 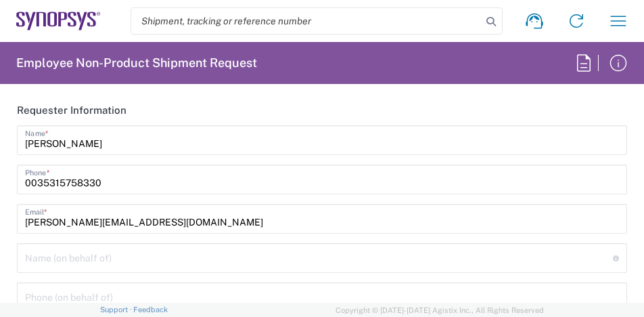 What do you see at coordinates (72, 110) in the screenshot?
I see `h2: Requester Information` at bounding box center [72, 110].